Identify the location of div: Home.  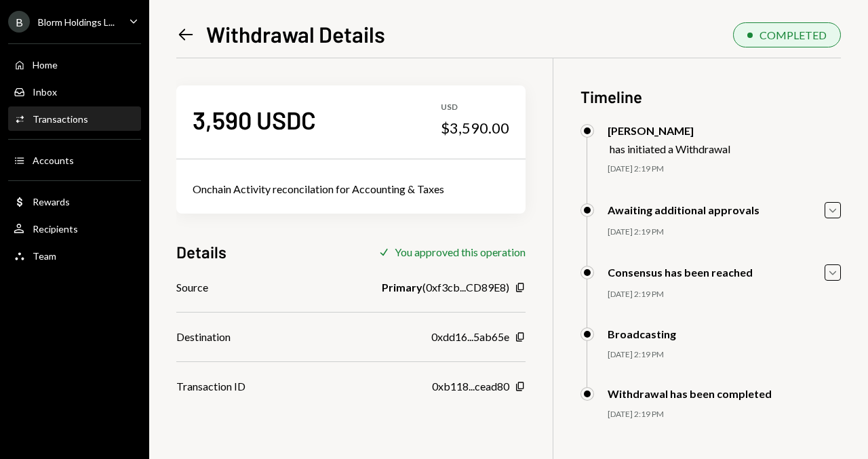
(45, 65).